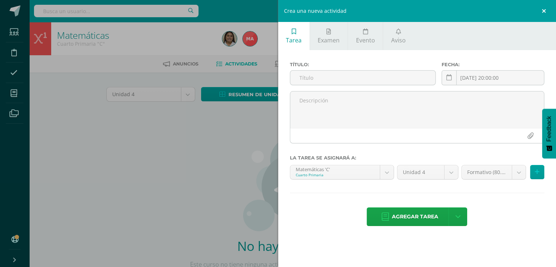 The width and height of the screenshot is (556, 267). What do you see at coordinates (335, 175) in the screenshot?
I see `div: Cuarto Primaria` at bounding box center [335, 175].